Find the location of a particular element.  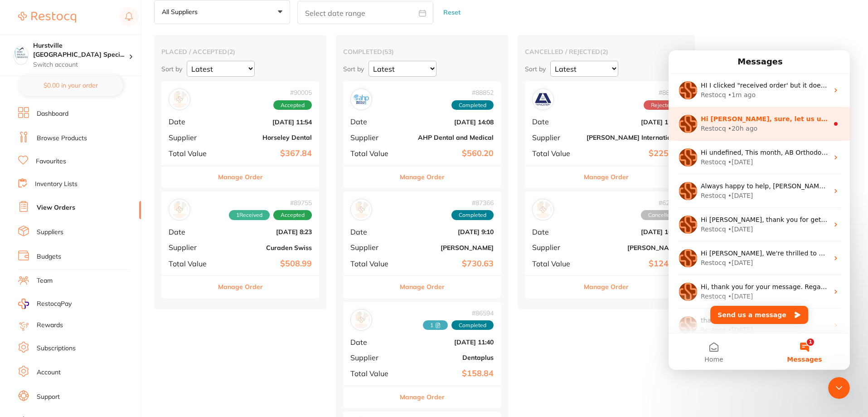

span: # 86594 is located at coordinates (458, 313).